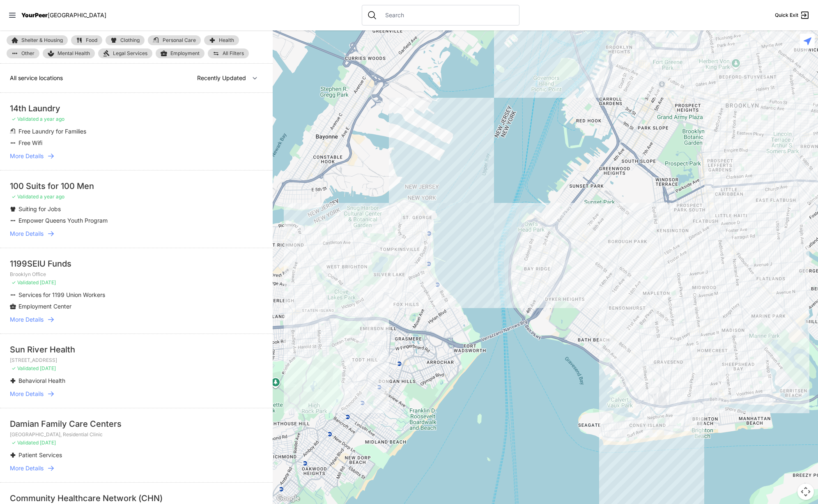 The image size is (818, 504). What do you see at coordinates (45, 306) in the screenshot?
I see `span: Employment Center` at bounding box center [45, 306].